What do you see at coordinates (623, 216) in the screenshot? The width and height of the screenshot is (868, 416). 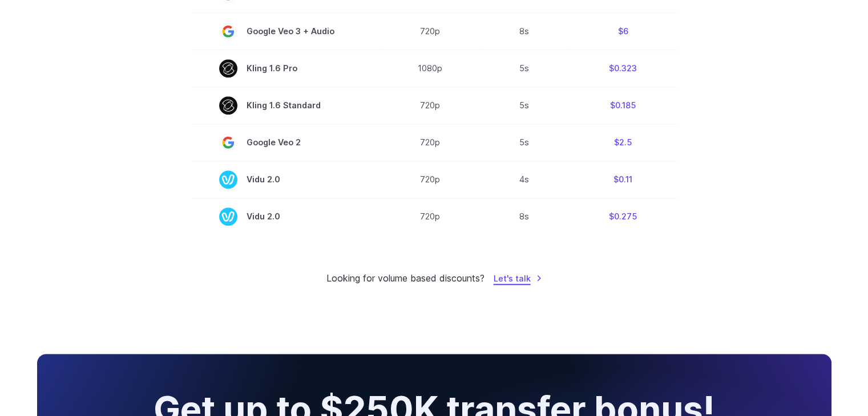 I see `td: $0.275` at bounding box center [623, 216].